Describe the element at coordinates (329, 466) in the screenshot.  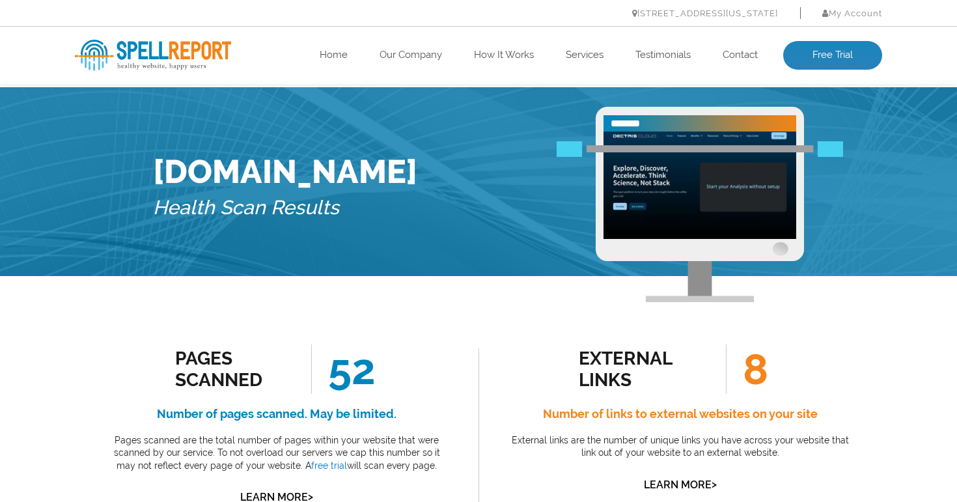
I see `a: free trial` at that location.